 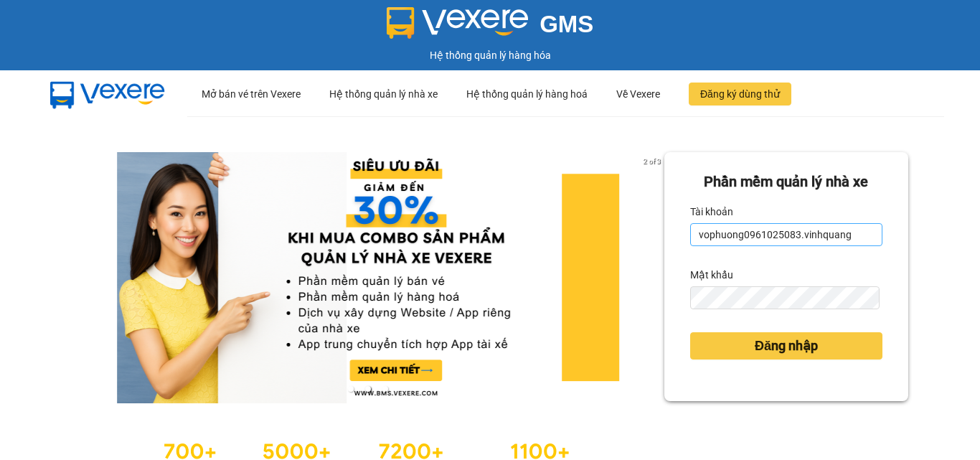 What do you see at coordinates (383, 94) in the screenshot?
I see `div: Hệ thống quản lý nhà xe` at bounding box center [383, 94].